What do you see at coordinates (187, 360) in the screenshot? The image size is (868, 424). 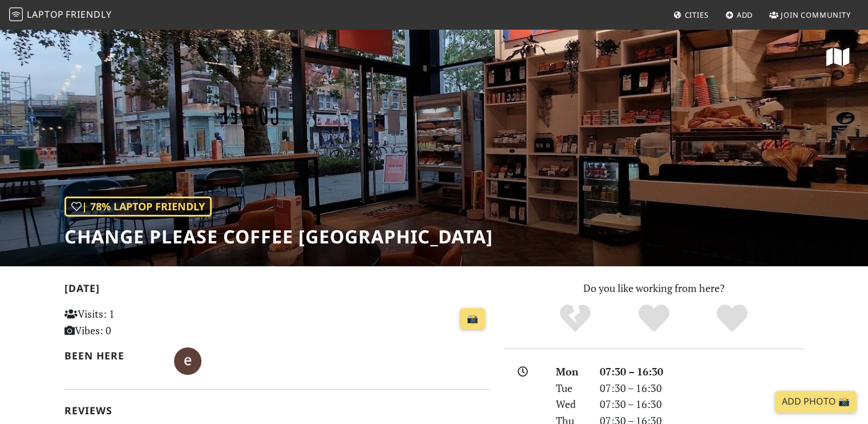 I see `span: elizabeth` at bounding box center [187, 360].